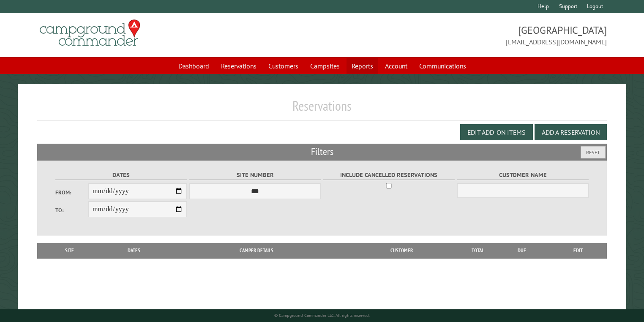 This screenshot has height=322, width=644. What do you see at coordinates (396, 66) in the screenshot?
I see `a: Account` at bounding box center [396, 66].